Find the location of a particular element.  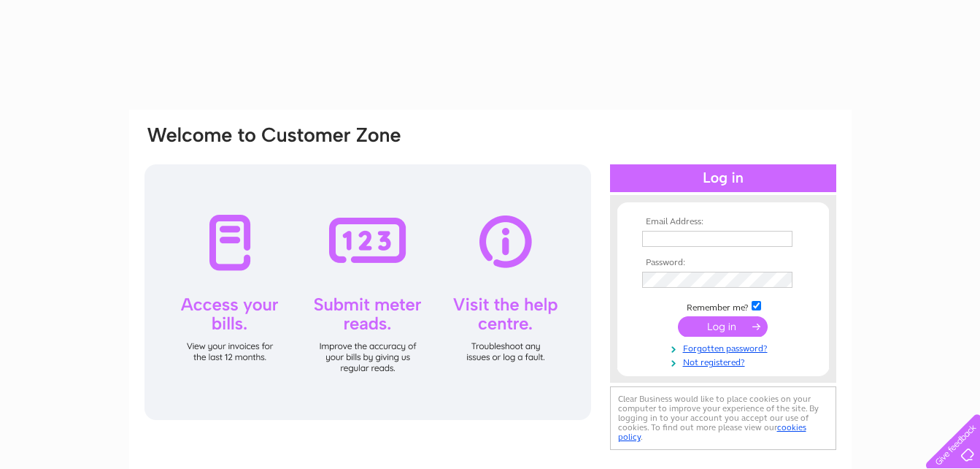

th: Email Address: is located at coordinates (723, 222).